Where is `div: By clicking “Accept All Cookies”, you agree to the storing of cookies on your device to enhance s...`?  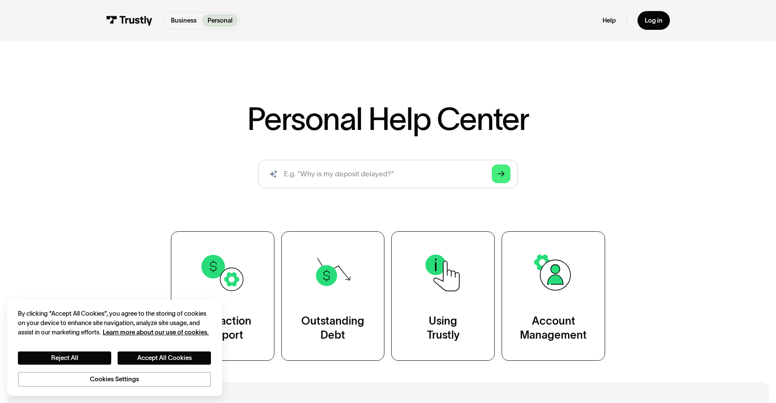
div: By clicking “Accept All Cookies”, you agree to the storing of cookies on your device to enhance s... is located at coordinates (114, 323).